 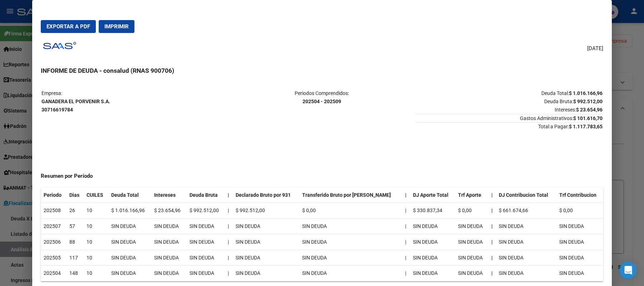 What do you see at coordinates (589, 109) in the screenshot?
I see `strong: $ 23.654,96` at bounding box center [589, 109].